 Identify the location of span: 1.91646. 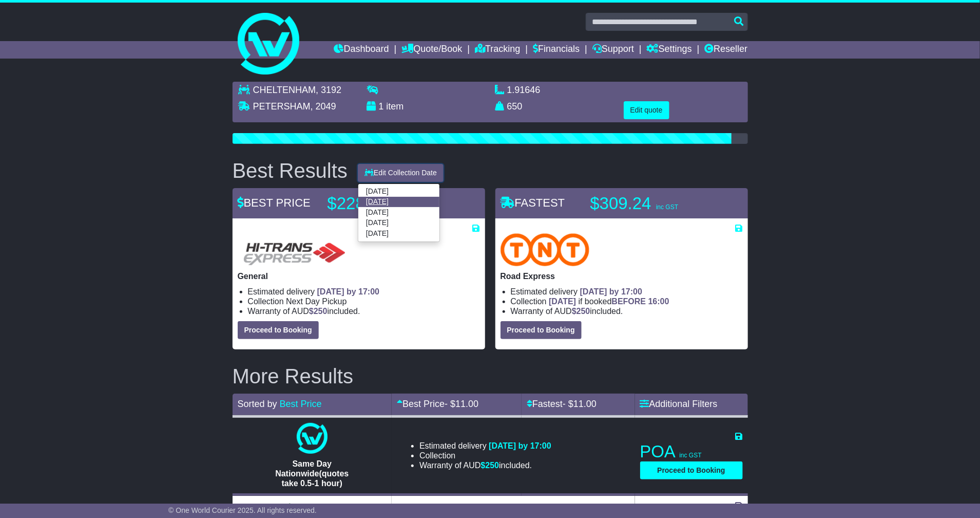
(523, 90).